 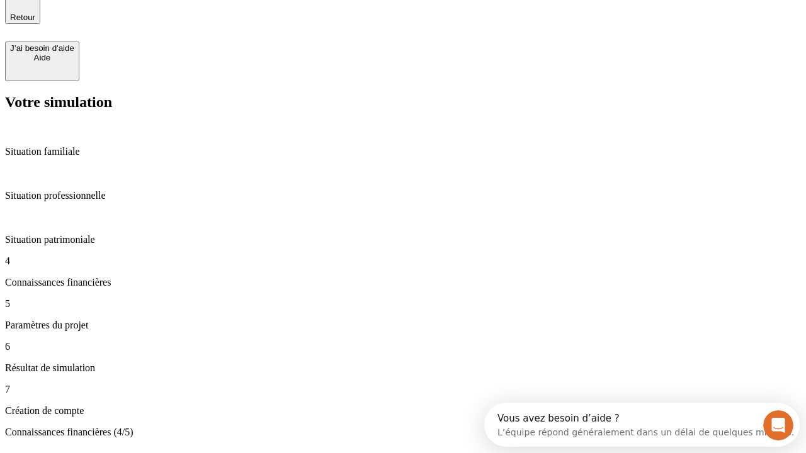 I want to click on div: L’équipe répond généralement dans un délai de quelques minutes., so click(x=161, y=27).